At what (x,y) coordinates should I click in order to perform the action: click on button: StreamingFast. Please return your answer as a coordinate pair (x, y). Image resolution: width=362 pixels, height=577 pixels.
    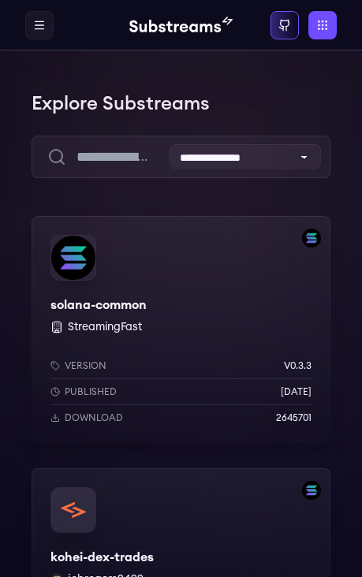
    Looking at the image, I should click on (105, 327).